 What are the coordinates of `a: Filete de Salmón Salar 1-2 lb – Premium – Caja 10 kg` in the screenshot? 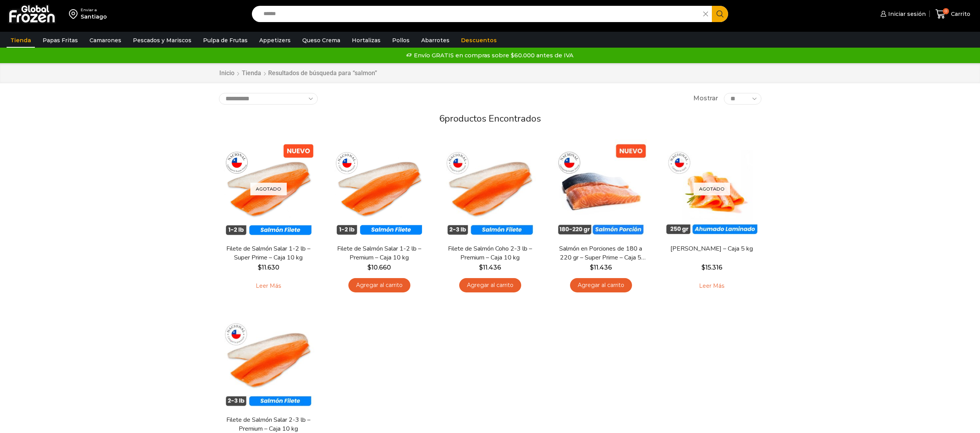 It's located at (379, 254).